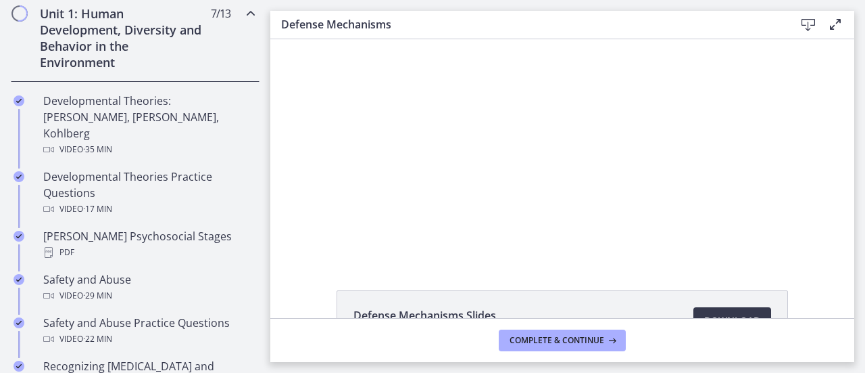 The height and width of the screenshot is (373, 865). Describe the element at coordinates (527, 24) in the screenshot. I see `h3: Defense Mechanisms` at that location.